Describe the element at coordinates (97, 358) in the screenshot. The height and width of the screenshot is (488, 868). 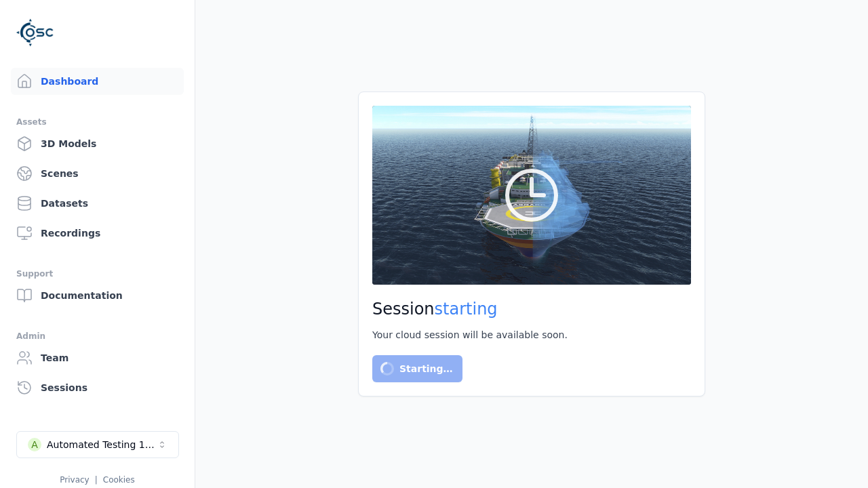
I see `a: Team` at that location.